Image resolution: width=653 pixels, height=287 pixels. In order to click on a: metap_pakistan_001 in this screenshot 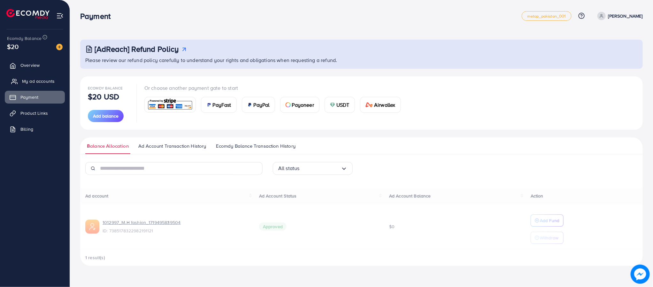, I will do `click(547, 16)`.